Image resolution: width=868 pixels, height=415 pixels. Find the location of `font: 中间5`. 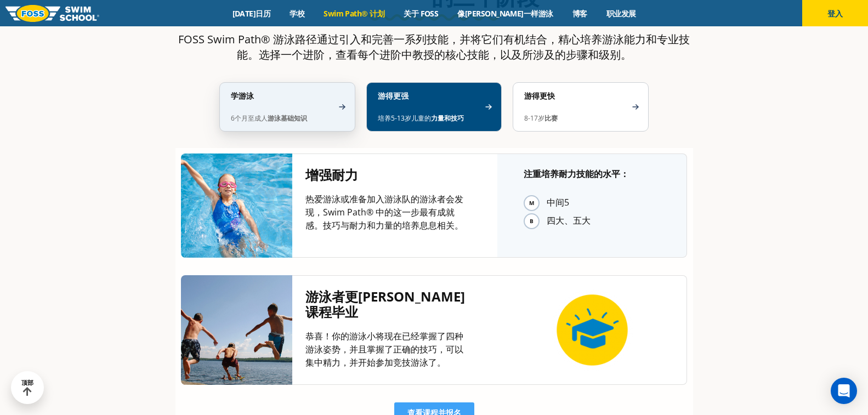

font: 中间5 is located at coordinates (558, 202).